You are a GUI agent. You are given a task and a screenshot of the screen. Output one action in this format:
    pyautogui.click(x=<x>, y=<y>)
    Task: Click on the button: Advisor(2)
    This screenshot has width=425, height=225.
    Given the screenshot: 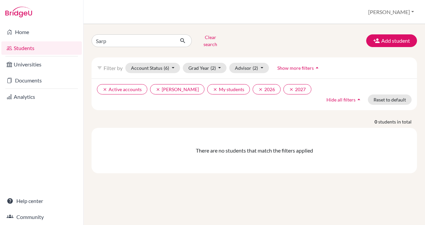 What is the action you would take?
    pyautogui.click(x=249, y=68)
    